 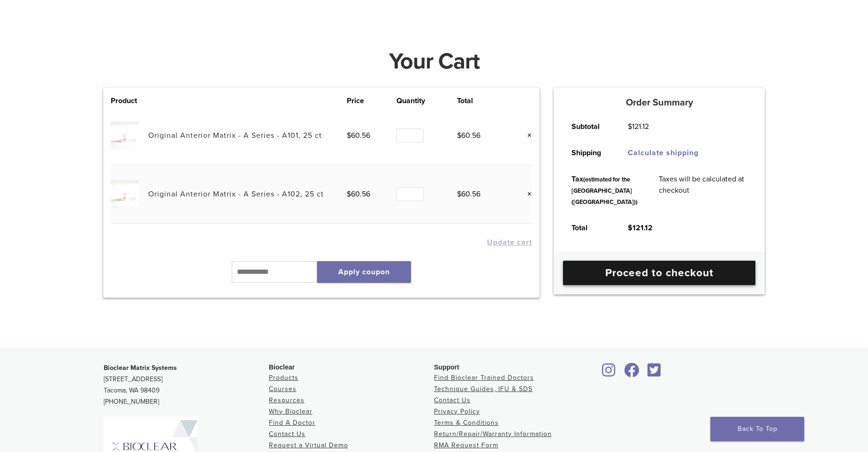 I want to click on a: Resources, so click(x=287, y=400).